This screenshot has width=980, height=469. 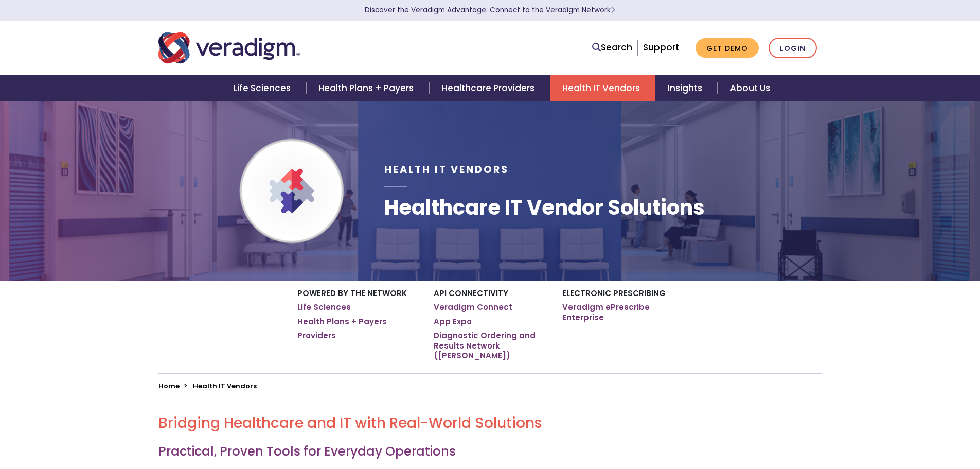 What do you see at coordinates (687, 88) in the screenshot?
I see `a: Insights` at bounding box center [687, 88].